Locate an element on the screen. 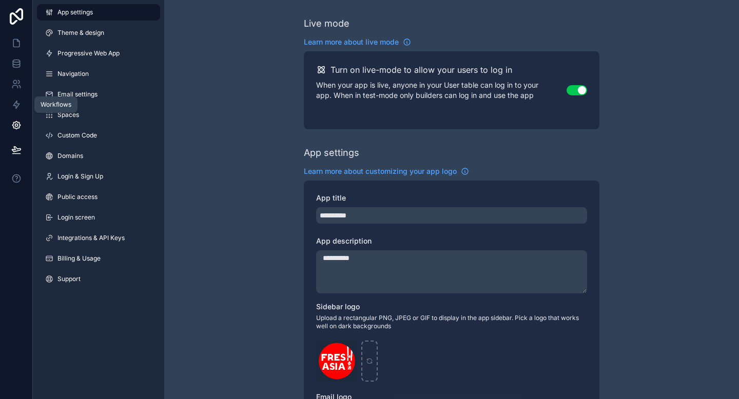 The image size is (739, 399). p: When your app is live, anyone in your User table can log in to your app. When in test-mode only b... is located at coordinates (442, 90).